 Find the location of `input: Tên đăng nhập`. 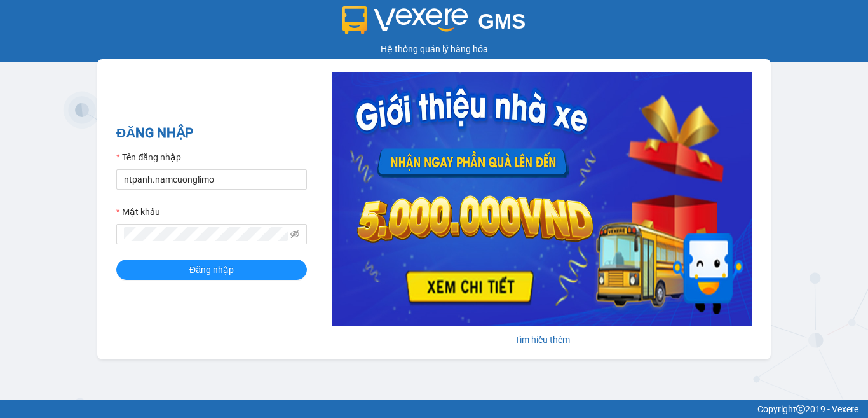

input: Tên đăng nhập is located at coordinates (212, 180).